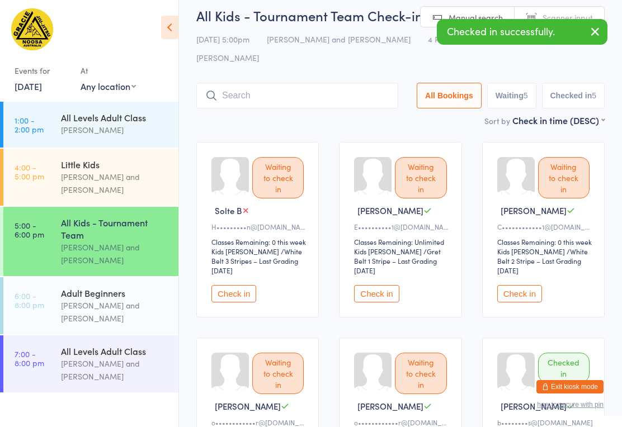 The image size is (622, 427). Describe the element at coordinates (497, 121) in the screenshot. I see `label: Sort by` at that location.